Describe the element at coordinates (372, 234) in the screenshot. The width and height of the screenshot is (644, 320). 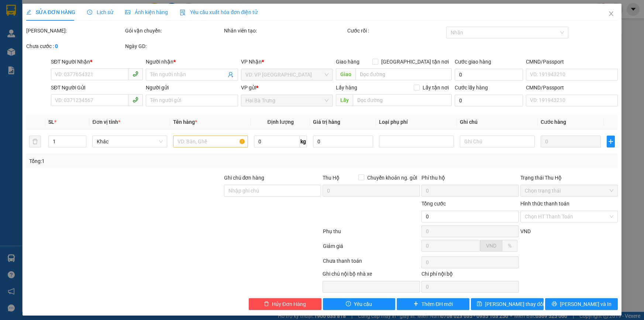
I see `div: Phụ thu` at that location.